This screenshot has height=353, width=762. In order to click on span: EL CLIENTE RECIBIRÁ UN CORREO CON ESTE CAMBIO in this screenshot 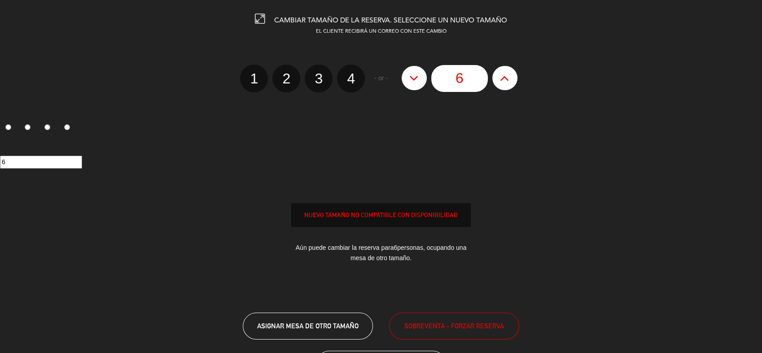, I will do `click(381, 31)`.